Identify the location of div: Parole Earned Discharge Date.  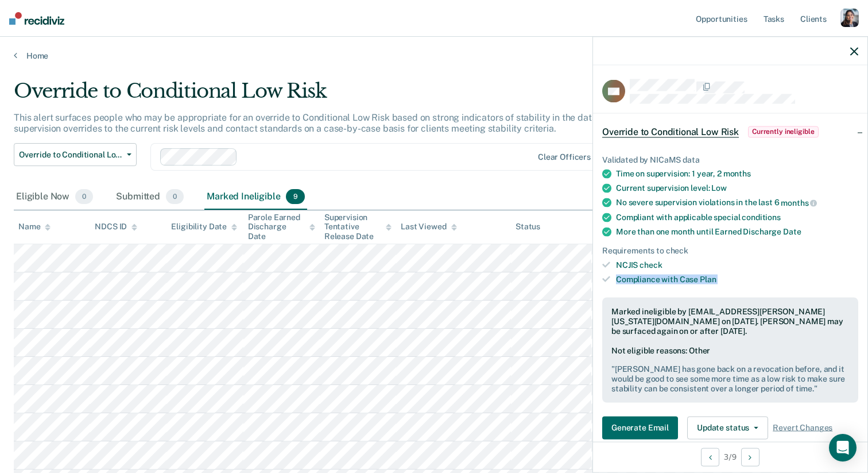
(281, 227).